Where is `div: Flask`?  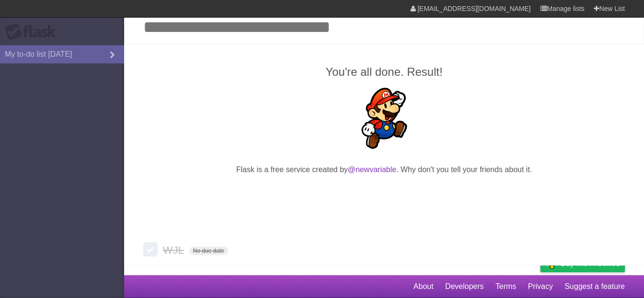
div: Flask is located at coordinates (34, 32).